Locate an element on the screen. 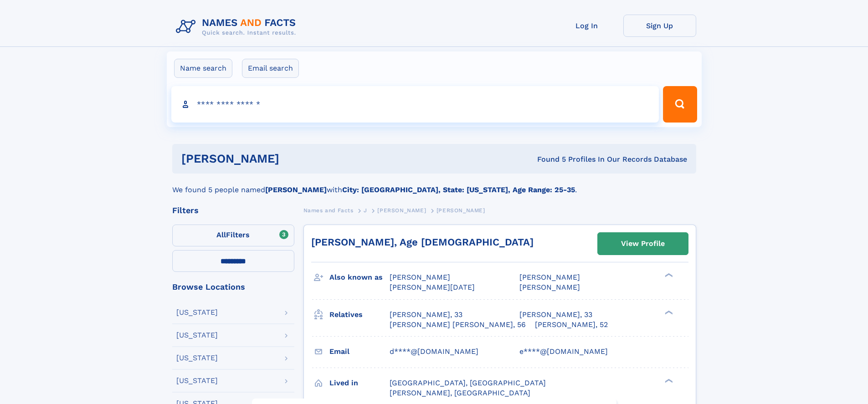 This screenshot has height=404, width=868. a: View Profile is located at coordinates (643, 244).